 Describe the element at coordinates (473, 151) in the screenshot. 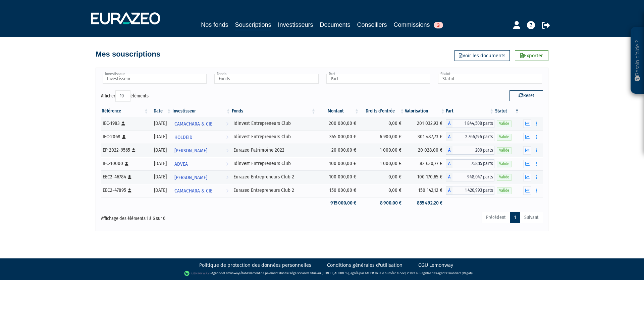

I see `span: 200 parts` at that location.